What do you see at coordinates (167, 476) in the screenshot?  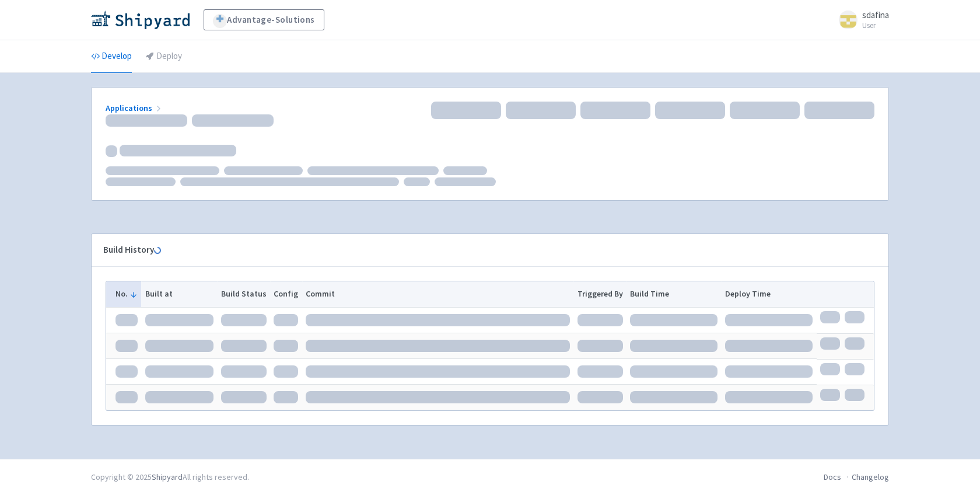 I see `a: Shipyard` at bounding box center [167, 476].